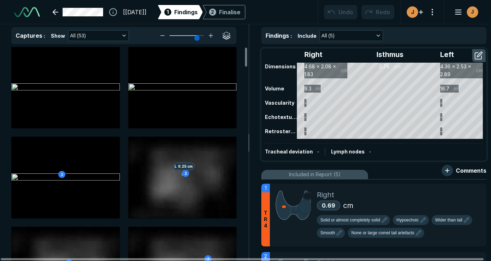 The height and width of the screenshot is (261, 491). I want to click on button: avatar-name, so click(465, 12).